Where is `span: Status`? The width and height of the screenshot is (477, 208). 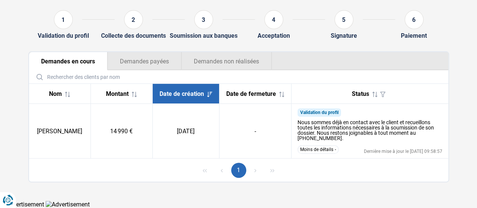
span: Status is located at coordinates (360, 93).